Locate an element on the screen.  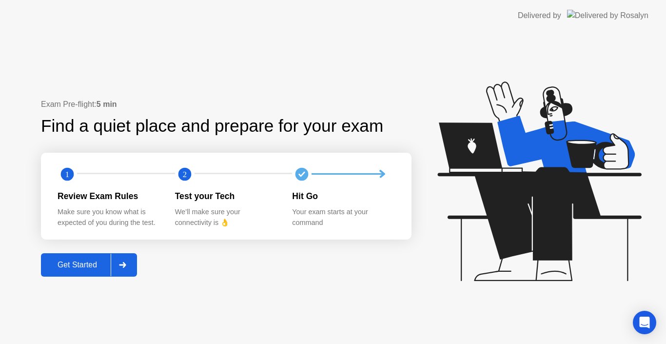
img: Delivered by Rosalyn is located at coordinates (607, 15).